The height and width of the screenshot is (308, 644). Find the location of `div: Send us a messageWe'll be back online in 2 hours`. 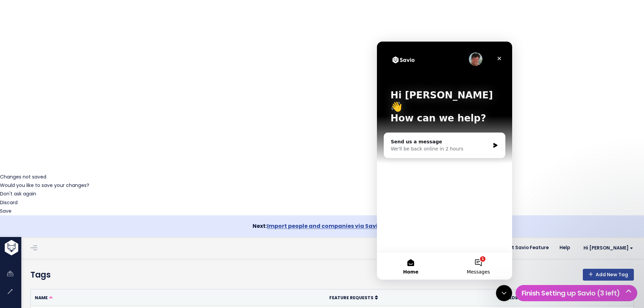

div: Send us a messageWe'll be back online in 2 hours is located at coordinates (68, 104).